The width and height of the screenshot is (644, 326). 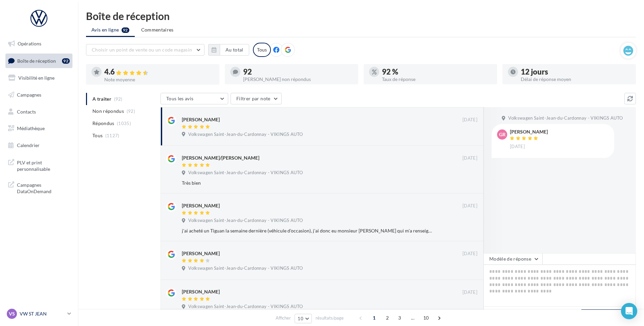 I want to click on span: VS, so click(x=12, y=314).